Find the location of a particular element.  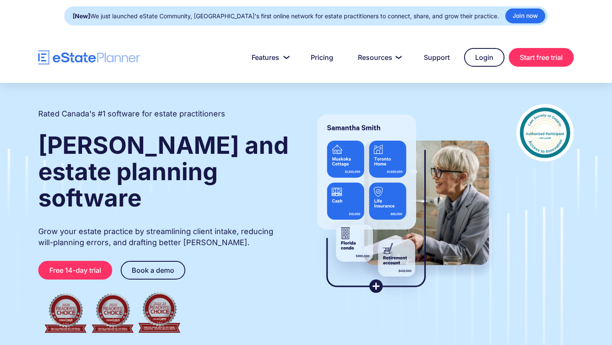

strong: [New] is located at coordinates (81, 16).